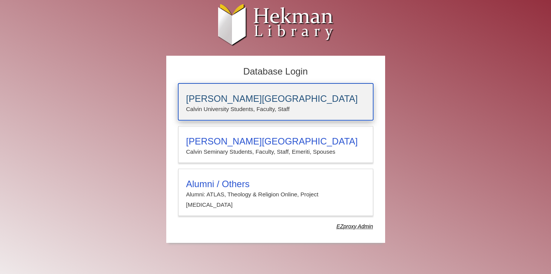  I want to click on h2: Database Login, so click(275, 71).